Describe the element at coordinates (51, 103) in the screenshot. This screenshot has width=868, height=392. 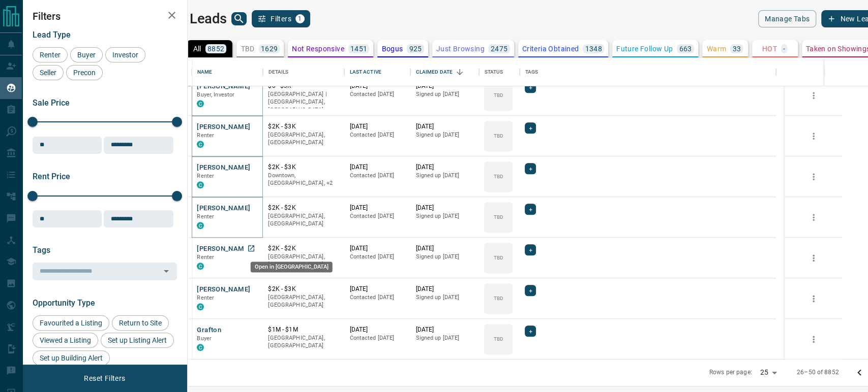
I see `span: Sale Price` at that location.